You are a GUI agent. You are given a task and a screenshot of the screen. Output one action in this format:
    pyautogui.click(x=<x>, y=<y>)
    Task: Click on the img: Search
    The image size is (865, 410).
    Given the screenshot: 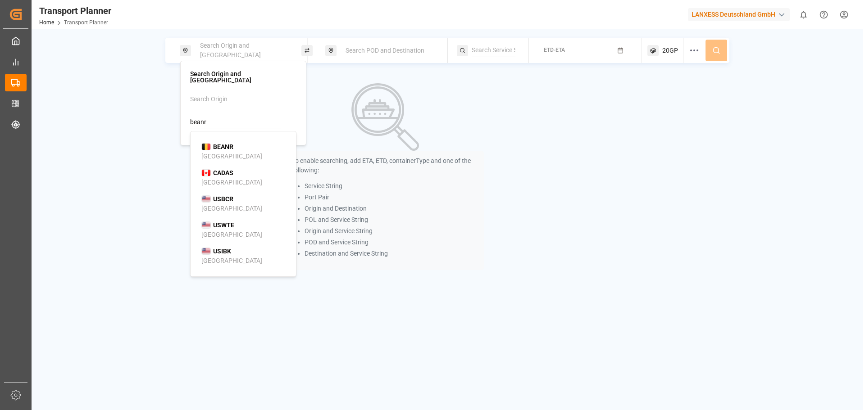 What is the action you would take?
    pyautogui.click(x=385, y=117)
    